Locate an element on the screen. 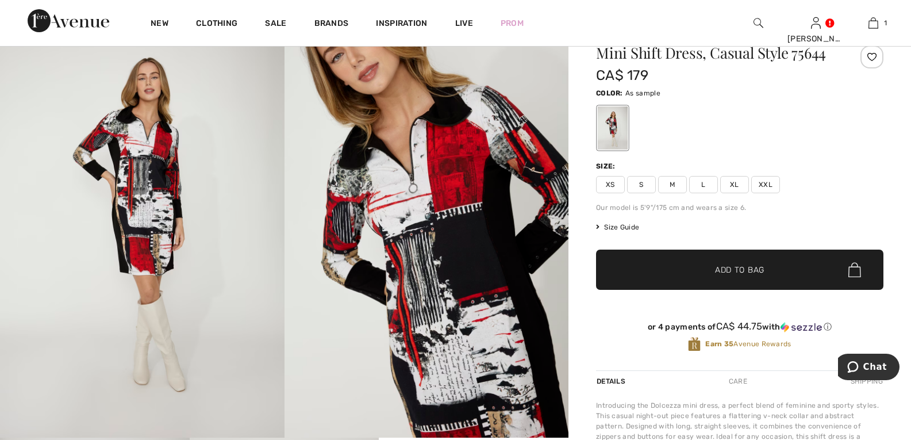 The width and height of the screenshot is (911, 440). span: Color: is located at coordinates (609, 93).